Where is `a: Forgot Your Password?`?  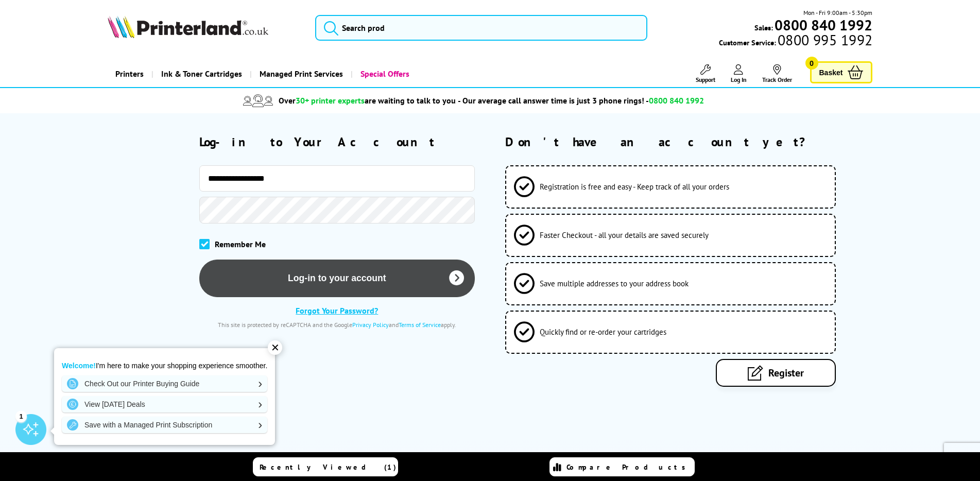 a: Forgot Your Password? is located at coordinates (337, 311).